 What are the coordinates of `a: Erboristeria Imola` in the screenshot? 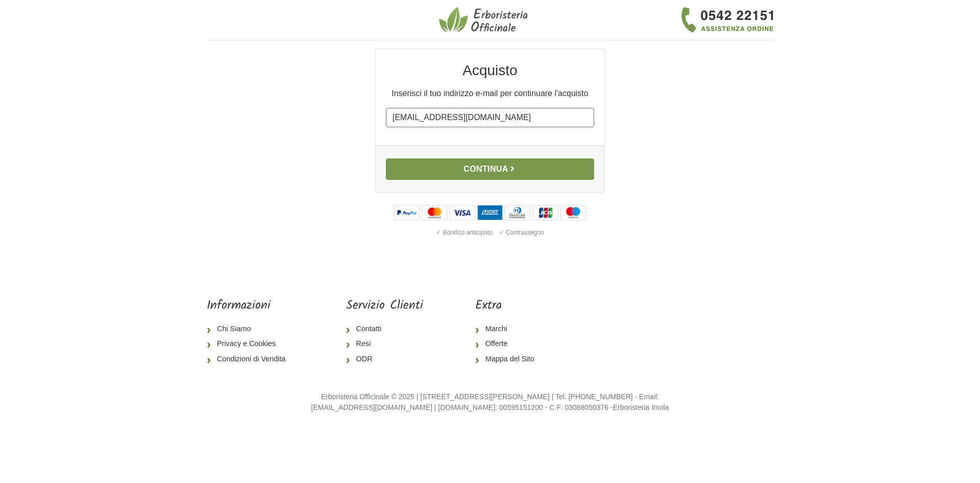 It's located at (641, 407).